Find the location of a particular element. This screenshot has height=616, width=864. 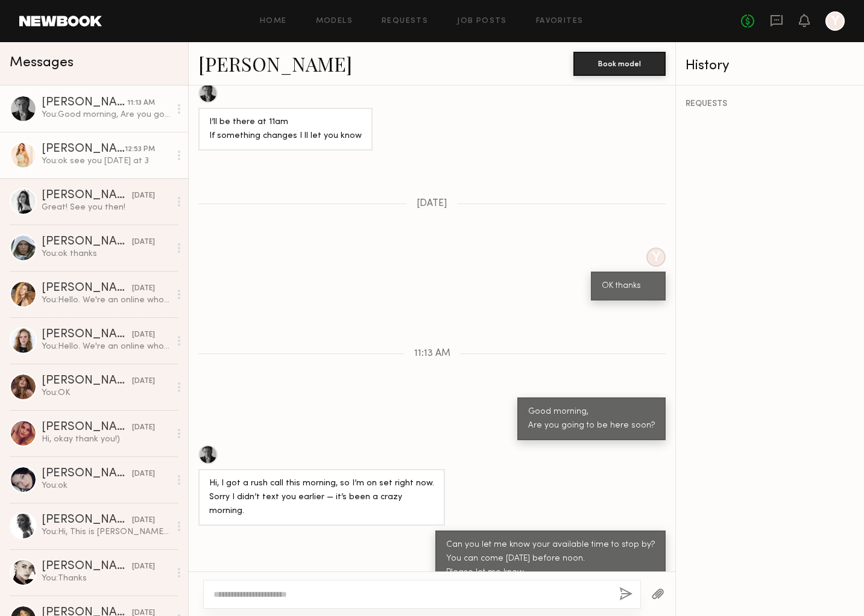

div: History is located at coordinates (770, 66).